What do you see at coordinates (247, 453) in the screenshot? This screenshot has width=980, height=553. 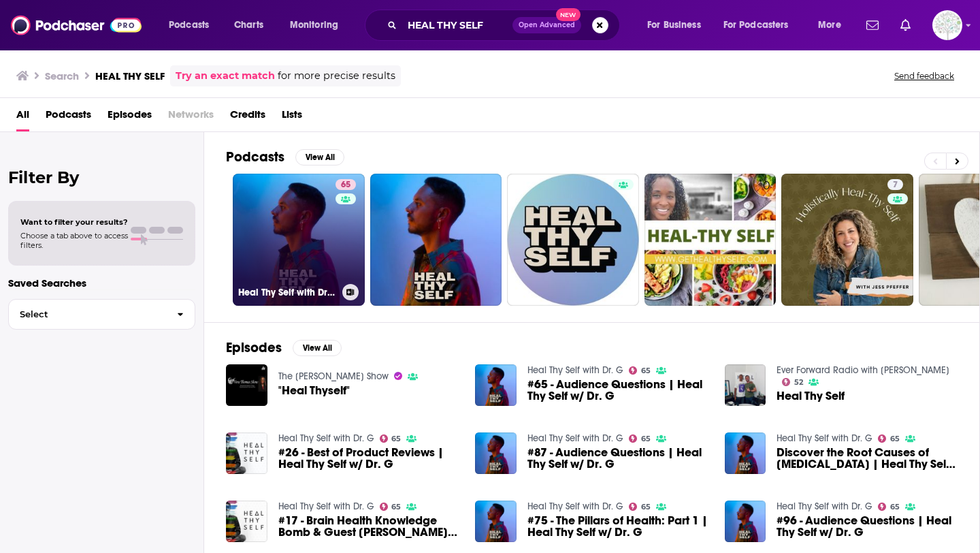 I see `img: #26 - Best of Product Reviews | Heal Thy Self w/ Dr. G` at bounding box center [247, 453].